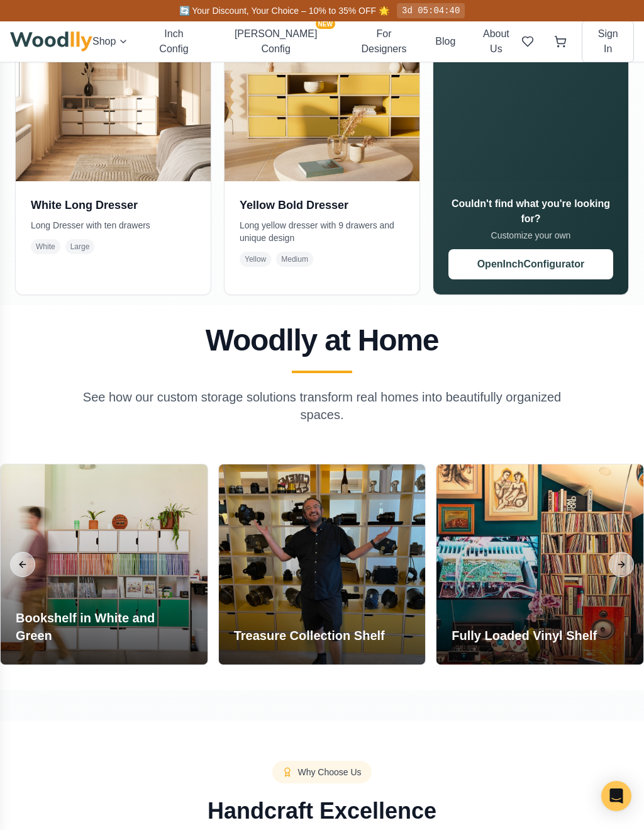 The height and width of the screenshot is (830, 644). Describe the element at coordinates (383, 41) in the screenshot. I see `button: For Designers` at that location.